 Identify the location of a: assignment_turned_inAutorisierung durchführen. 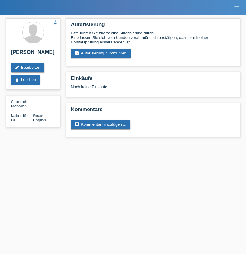
(101, 54).